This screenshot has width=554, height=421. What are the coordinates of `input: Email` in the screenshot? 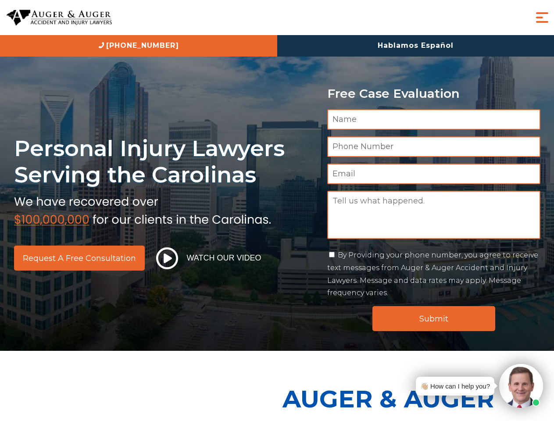 It's located at (434, 174).